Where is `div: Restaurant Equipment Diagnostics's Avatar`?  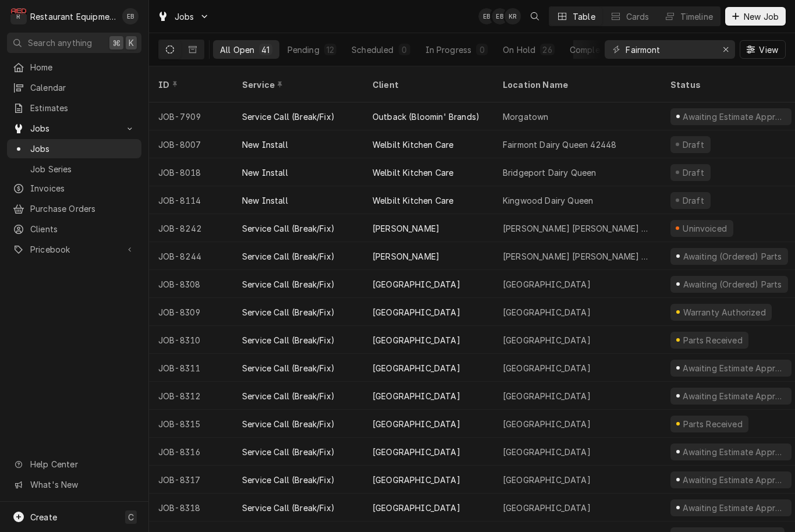 div: Restaurant Equipment Diagnostics's Avatar is located at coordinates (19, 16).